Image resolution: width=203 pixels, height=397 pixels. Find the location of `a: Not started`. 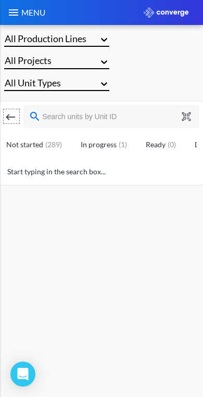

a: Not started is located at coordinates (35, 145).